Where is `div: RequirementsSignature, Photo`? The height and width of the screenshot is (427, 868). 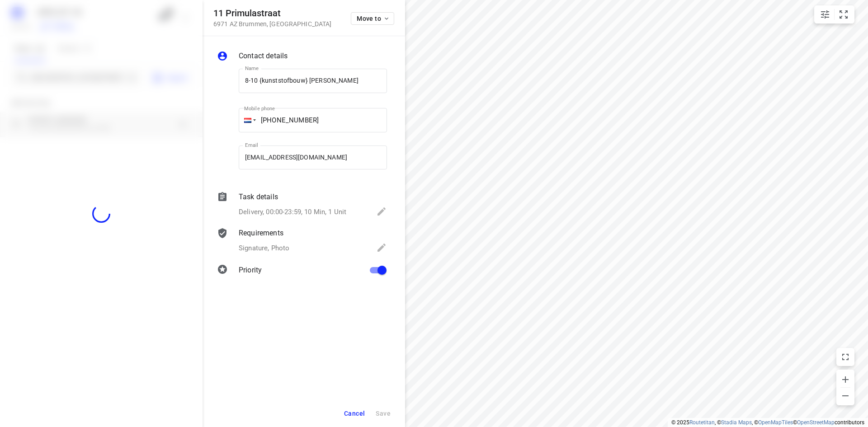 div: RequirementsSignature, Photo is located at coordinates (302, 241).